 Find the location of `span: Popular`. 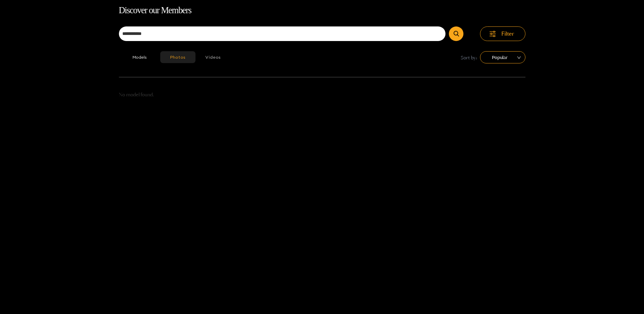

span: Popular is located at coordinates (503, 57).